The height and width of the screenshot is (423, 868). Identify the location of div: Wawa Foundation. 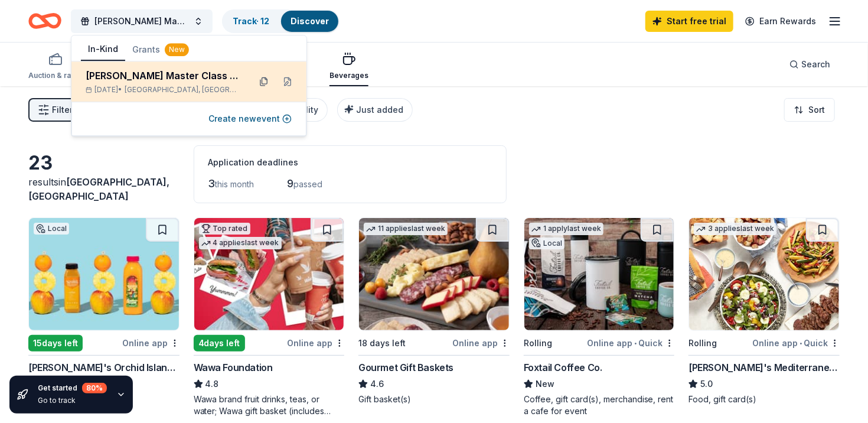
(233, 367).